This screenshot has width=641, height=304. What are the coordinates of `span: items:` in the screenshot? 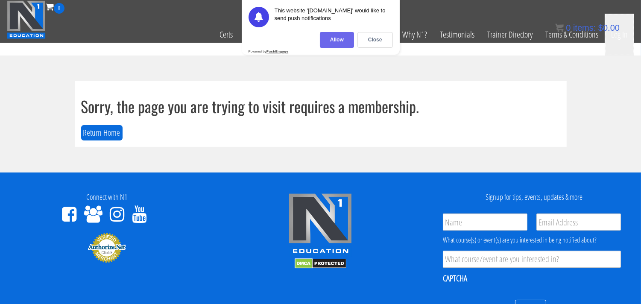 It's located at (584, 28).